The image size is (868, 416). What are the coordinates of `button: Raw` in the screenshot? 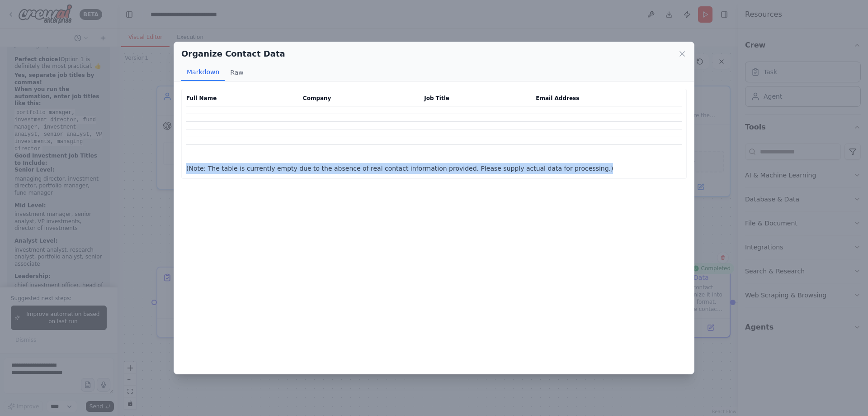 It's located at (237, 73).